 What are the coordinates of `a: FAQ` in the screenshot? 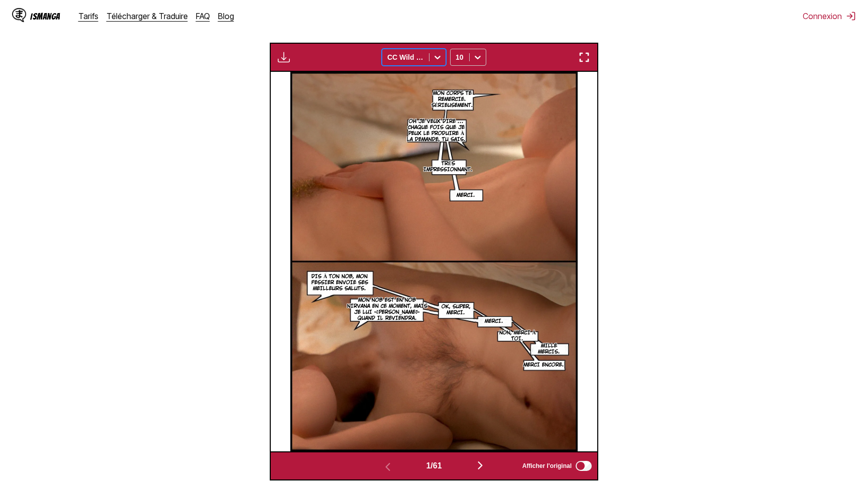 It's located at (203, 17).